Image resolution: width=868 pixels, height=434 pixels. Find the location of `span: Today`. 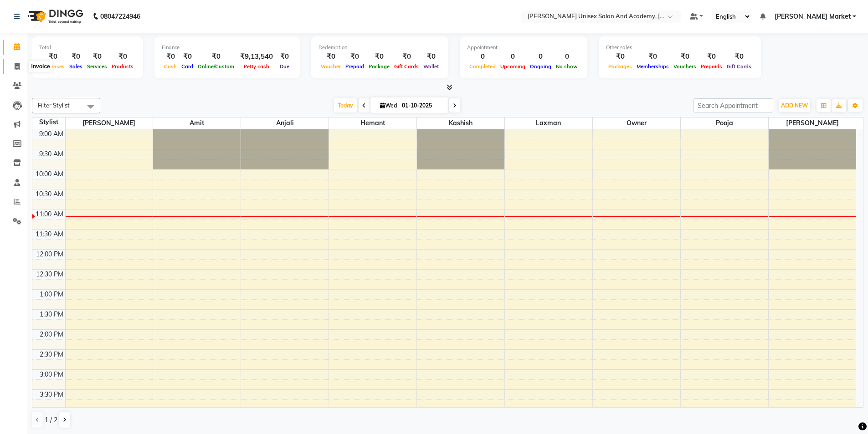

span: Today is located at coordinates (345, 105).